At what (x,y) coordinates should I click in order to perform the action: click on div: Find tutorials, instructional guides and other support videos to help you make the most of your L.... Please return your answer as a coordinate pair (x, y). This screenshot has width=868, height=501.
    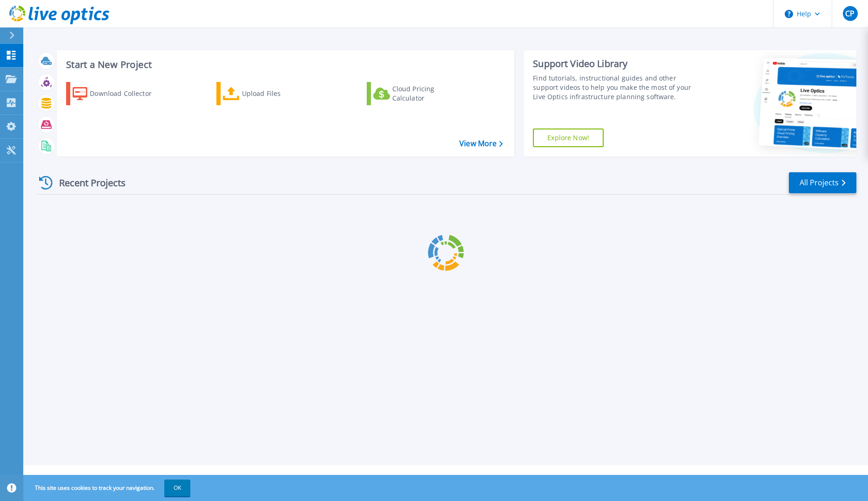
    Looking at the image, I should click on (617, 88).